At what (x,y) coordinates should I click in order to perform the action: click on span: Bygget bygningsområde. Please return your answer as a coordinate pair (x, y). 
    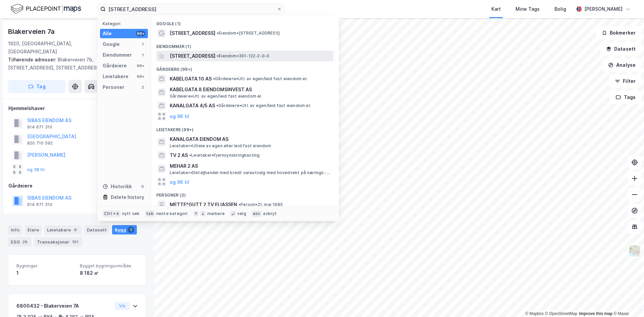
    Looking at the image, I should click on (109, 265).